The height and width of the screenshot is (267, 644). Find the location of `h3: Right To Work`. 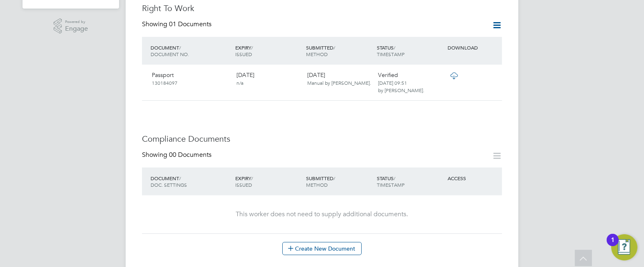

h3: Right To Work is located at coordinates (322, 8).